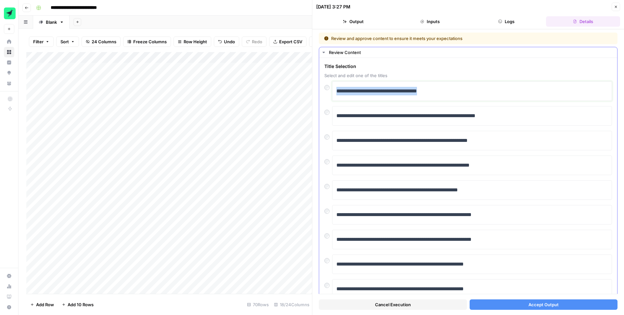 The width and height of the screenshot is (624, 315). I want to click on button: Workspace: Tinybird, so click(9, 13).